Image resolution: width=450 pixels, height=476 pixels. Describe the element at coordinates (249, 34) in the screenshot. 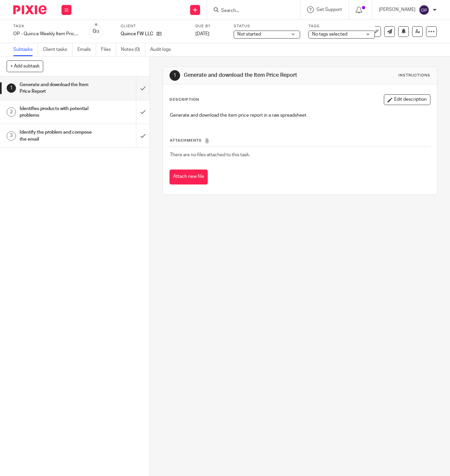

I see `span: Not started` at that location.